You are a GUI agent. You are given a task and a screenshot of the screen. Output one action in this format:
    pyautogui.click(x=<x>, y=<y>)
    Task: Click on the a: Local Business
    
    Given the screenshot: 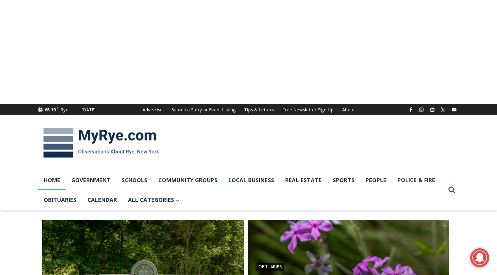 What is the action you would take?
    pyautogui.click(x=251, y=180)
    